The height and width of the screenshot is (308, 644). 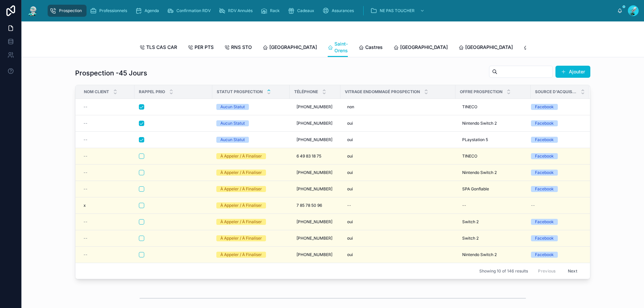 What do you see at coordinates (152, 92) in the screenshot?
I see `span: Rappel Prio` at bounding box center [152, 92].